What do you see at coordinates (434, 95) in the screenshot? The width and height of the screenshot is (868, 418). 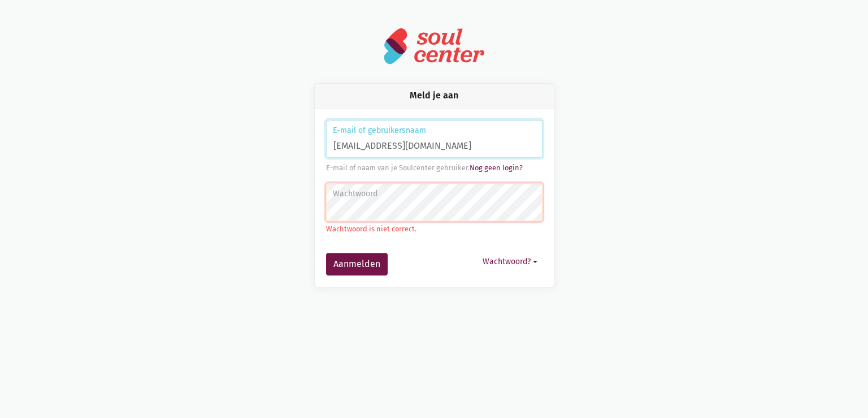 I see `div: Meld je aan` at bounding box center [434, 95].